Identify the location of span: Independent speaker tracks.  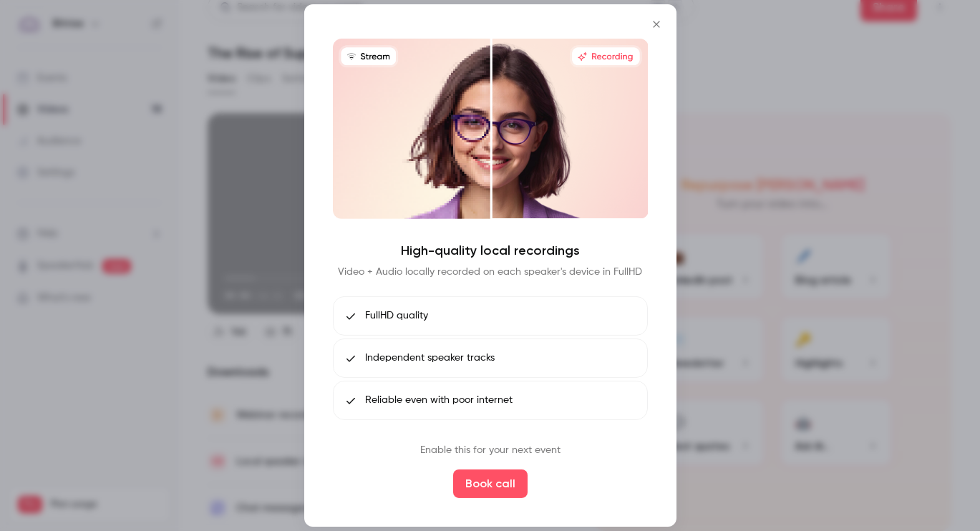
(429, 358).